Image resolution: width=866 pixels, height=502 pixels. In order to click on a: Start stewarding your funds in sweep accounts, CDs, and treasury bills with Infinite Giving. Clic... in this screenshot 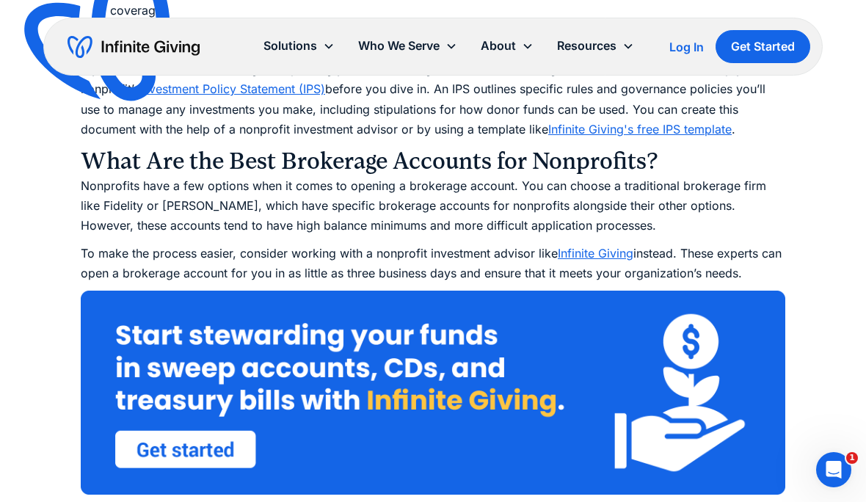, I will do `click(433, 393)`.